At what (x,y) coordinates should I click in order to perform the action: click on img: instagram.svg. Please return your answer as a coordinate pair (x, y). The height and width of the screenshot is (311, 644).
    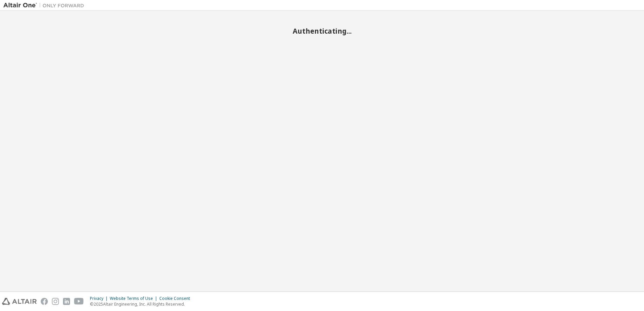
    Looking at the image, I should click on (55, 301).